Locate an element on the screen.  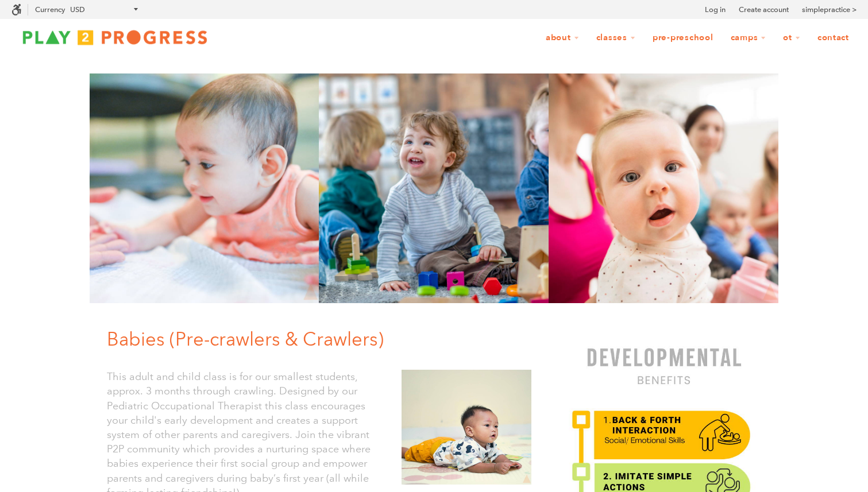
a: Contact is located at coordinates (833, 38).